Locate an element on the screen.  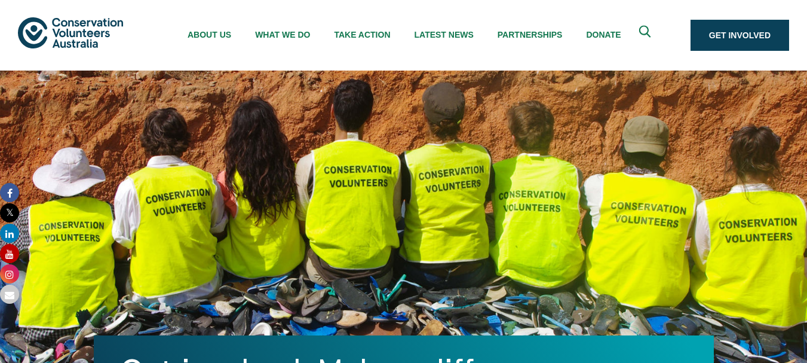
span: Expand search box is located at coordinates (646, 35).